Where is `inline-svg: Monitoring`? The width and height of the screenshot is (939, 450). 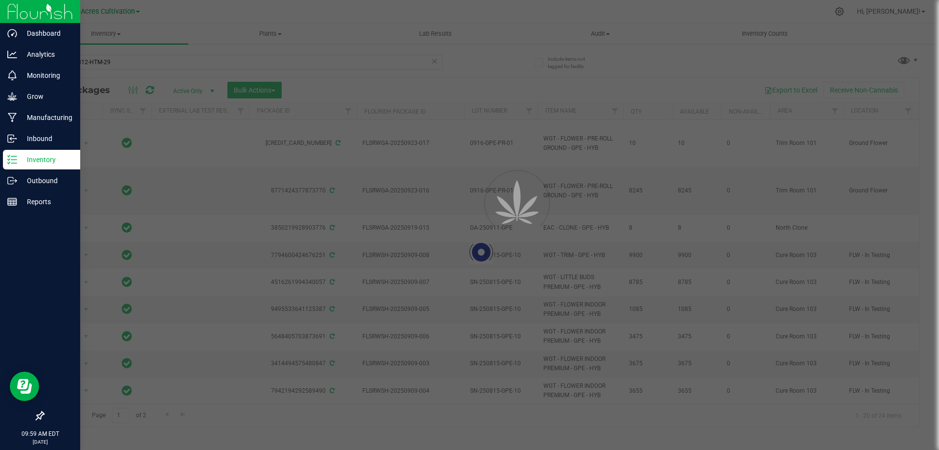 inline-svg: Monitoring is located at coordinates (12, 75).